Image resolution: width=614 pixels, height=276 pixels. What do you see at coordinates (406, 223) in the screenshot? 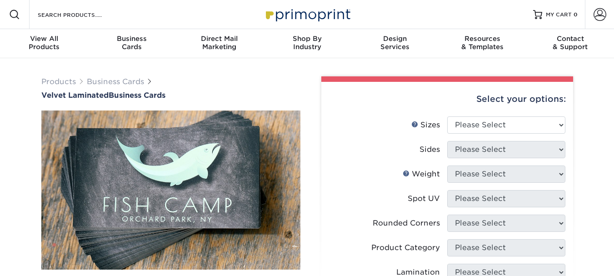
I see `div: Rounded Corners` at bounding box center [406, 223].